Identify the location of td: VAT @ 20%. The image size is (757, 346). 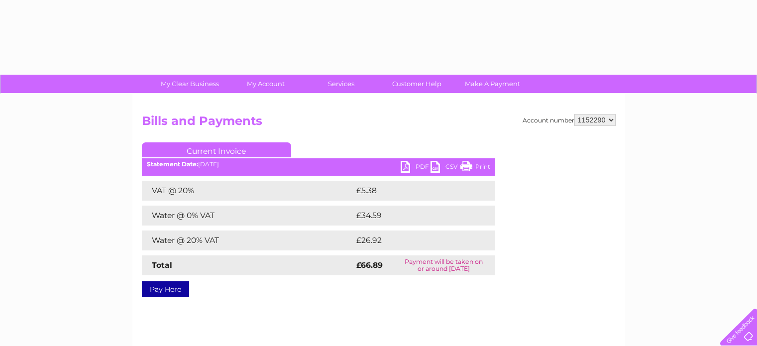
(248, 191).